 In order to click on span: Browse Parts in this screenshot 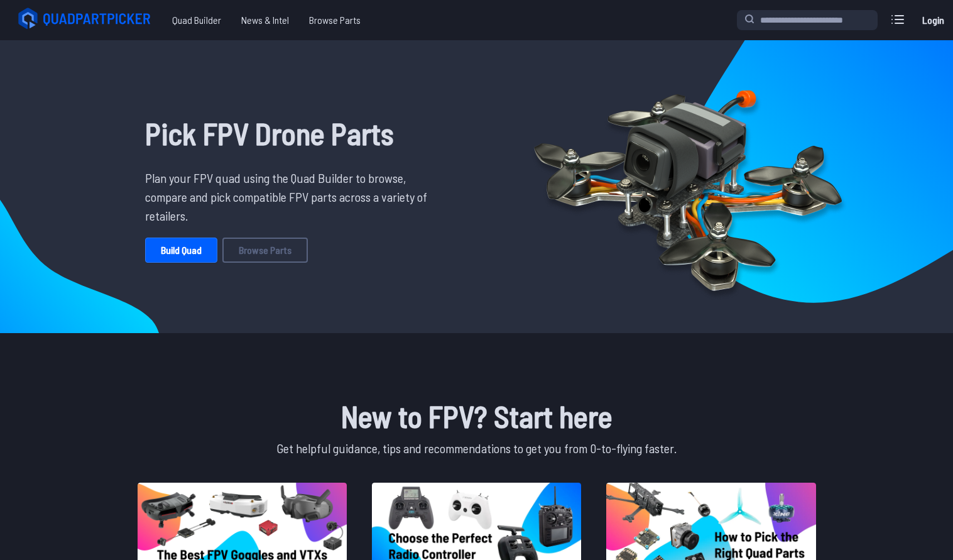, I will do `click(335, 20)`.